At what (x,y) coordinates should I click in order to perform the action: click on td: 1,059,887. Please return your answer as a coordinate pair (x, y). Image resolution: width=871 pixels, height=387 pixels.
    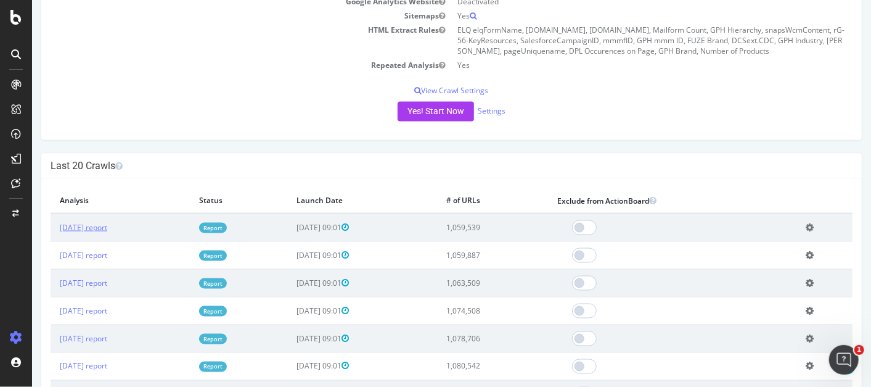
    Looking at the image, I should click on (461, 255).